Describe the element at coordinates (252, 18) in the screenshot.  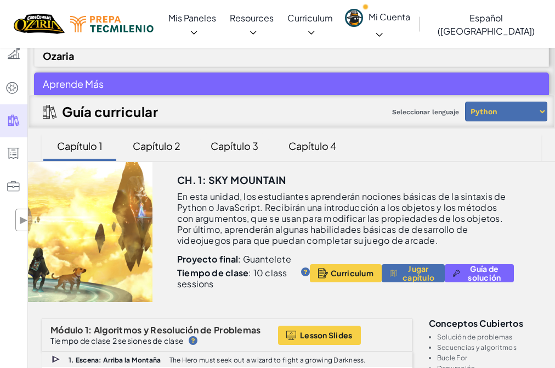
I see `span: Resources` at that location.